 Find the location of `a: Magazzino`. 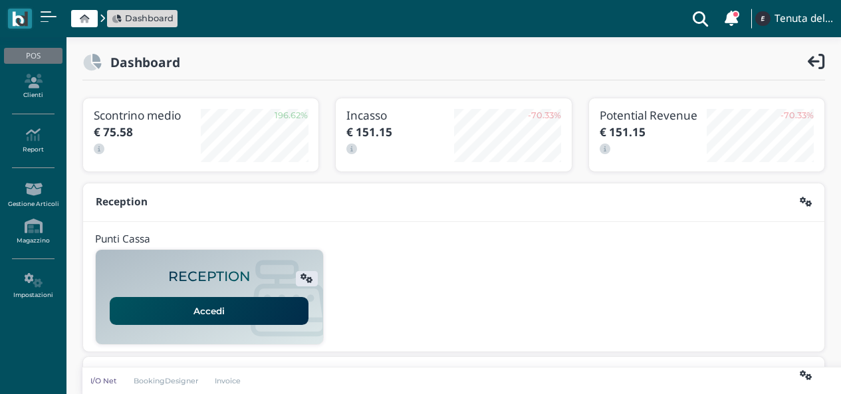

a: Magazzino is located at coordinates (33, 231).